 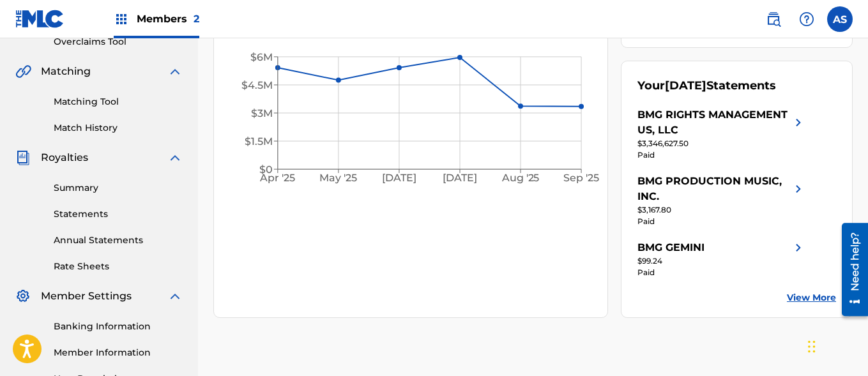 What do you see at coordinates (86, 296) in the screenshot?
I see `span: Member Settings` at bounding box center [86, 296].